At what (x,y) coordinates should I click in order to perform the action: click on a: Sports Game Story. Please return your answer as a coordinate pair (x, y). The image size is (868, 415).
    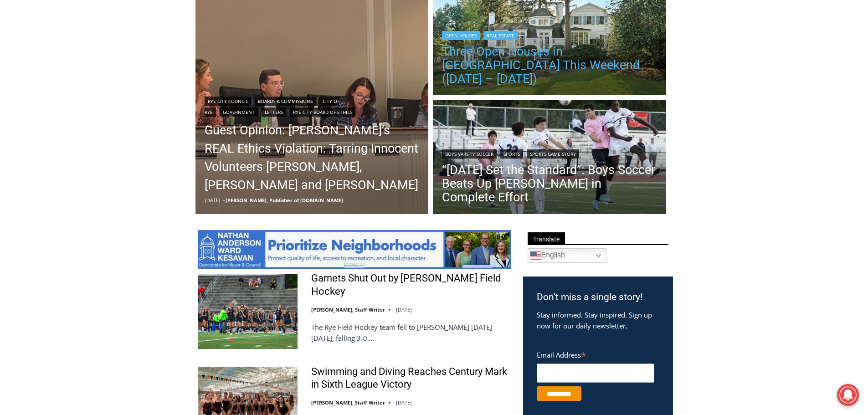
    Looking at the image, I should click on (553, 154).